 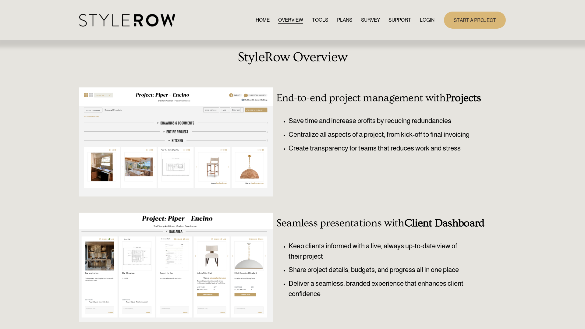 What do you see at coordinates (475, 20) in the screenshot?
I see `a: START A PROJECT` at bounding box center [475, 20].